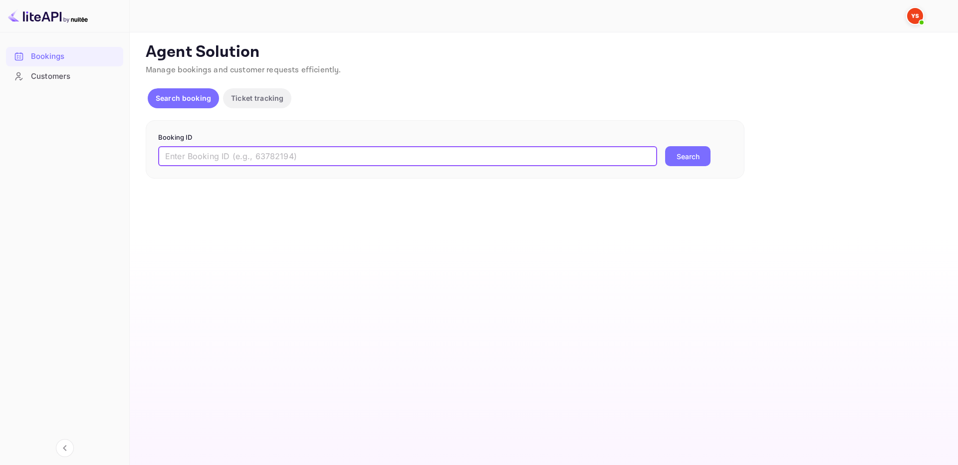 This screenshot has width=958, height=465. What do you see at coordinates (688, 156) in the screenshot?
I see `button: Search` at bounding box center [688, 156].